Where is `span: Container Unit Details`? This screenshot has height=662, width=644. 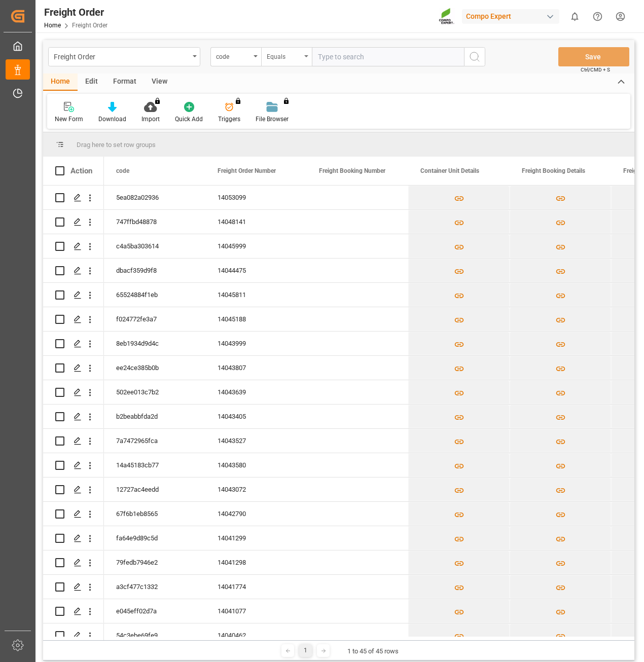
span: Container Unit Details is located at coordinates (450, 171).